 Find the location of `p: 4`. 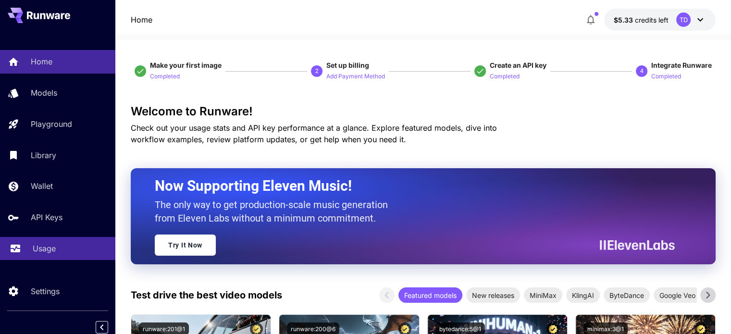

p: 4 is located at coordinates (641, 71).